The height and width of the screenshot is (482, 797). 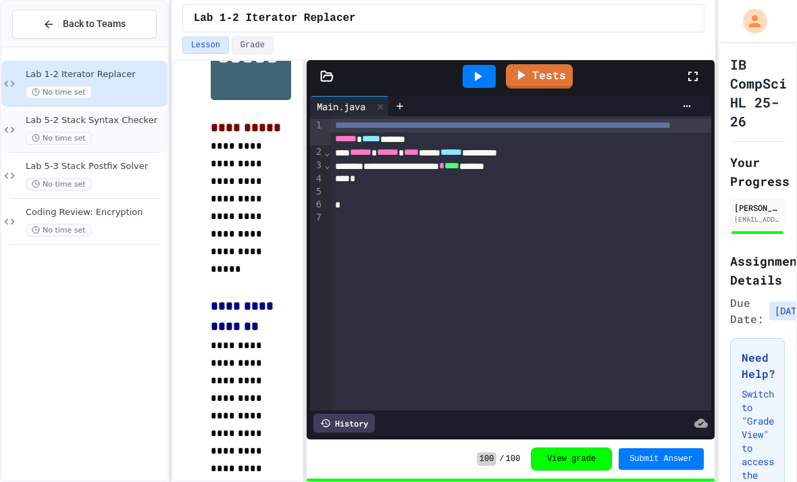 What do you see at coordinates (317, 179) in the screenshot?
I see `div: 4` at bounding box center [317, 179].